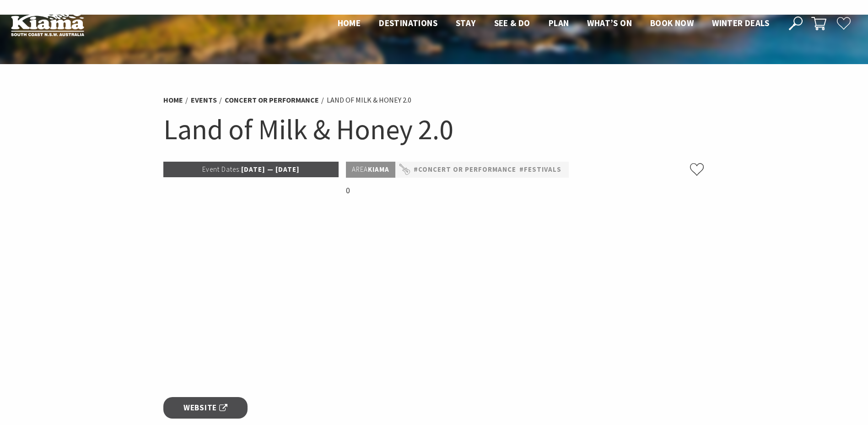  I want to click on span: What’s On, so click(609, 23).